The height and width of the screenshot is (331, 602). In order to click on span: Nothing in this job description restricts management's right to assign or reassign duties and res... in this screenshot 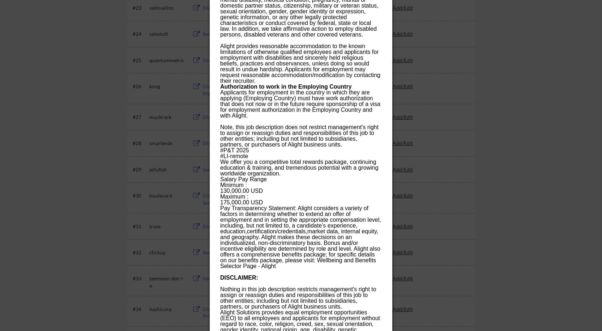, I will do `click(298, 297)`.